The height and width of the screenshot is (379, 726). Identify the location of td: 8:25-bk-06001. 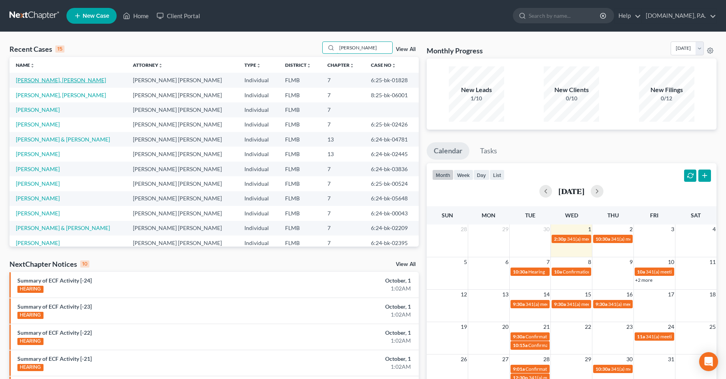
(391, 95).